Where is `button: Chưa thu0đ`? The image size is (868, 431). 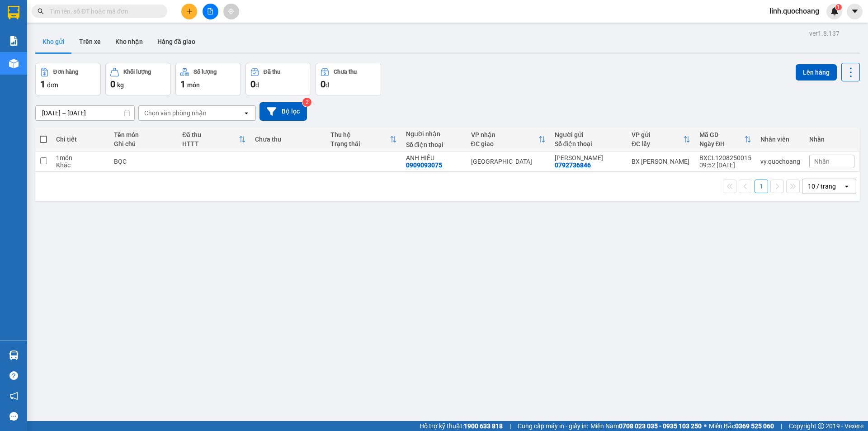 button: Chưa thu0đ is located at coordinates (348, 79).